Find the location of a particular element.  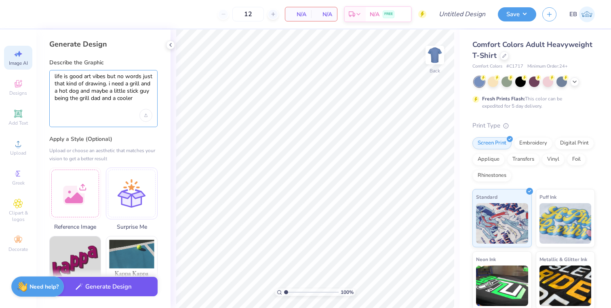

div: Print Type is located at coordinates (534, 125).